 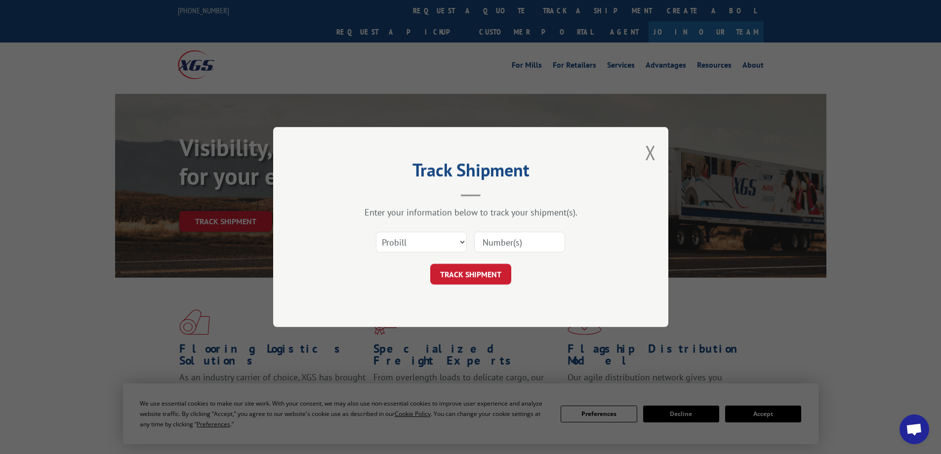 I want to click on h2: Track Shipment, so click(x=471, y=172).